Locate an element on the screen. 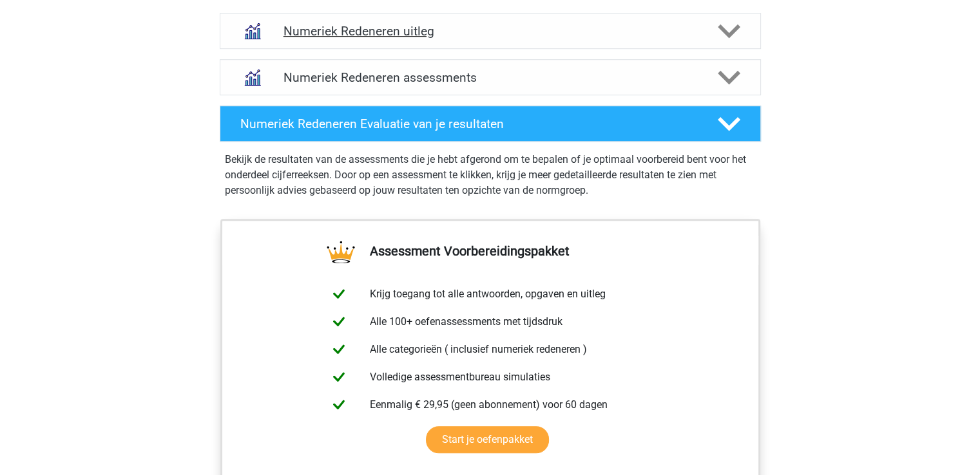 The image size is (980, 475). p: Bekijk de resultaten van de assessments die je hebt afgerond om te bepalen of je optimaal voorber... is located at coordinates (490, 175).